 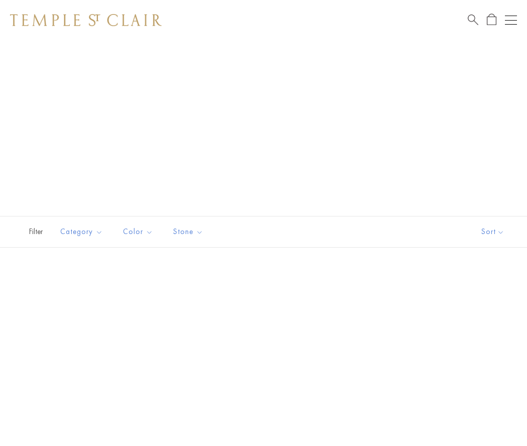 What do you see at coordinates (511, 20) in the screenshot?
I see `button: Open navigation` at bounding box center [511, 20].